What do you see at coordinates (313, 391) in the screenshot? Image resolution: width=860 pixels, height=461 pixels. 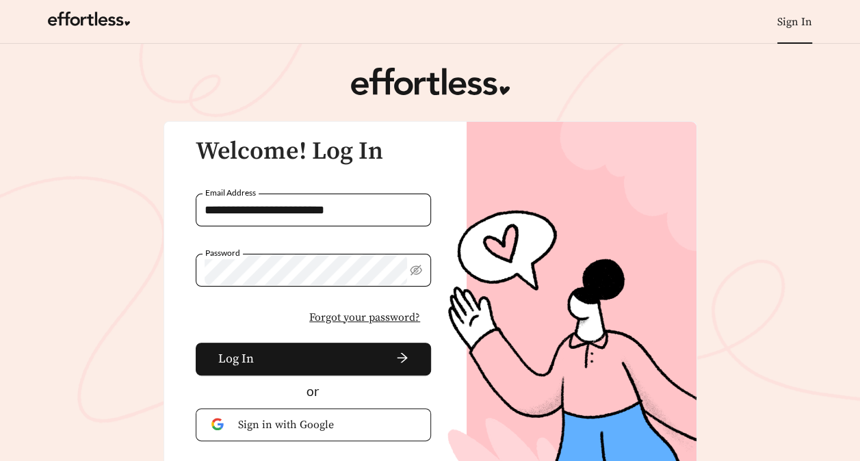 I see `div: or` at bounding box center [313, 391].